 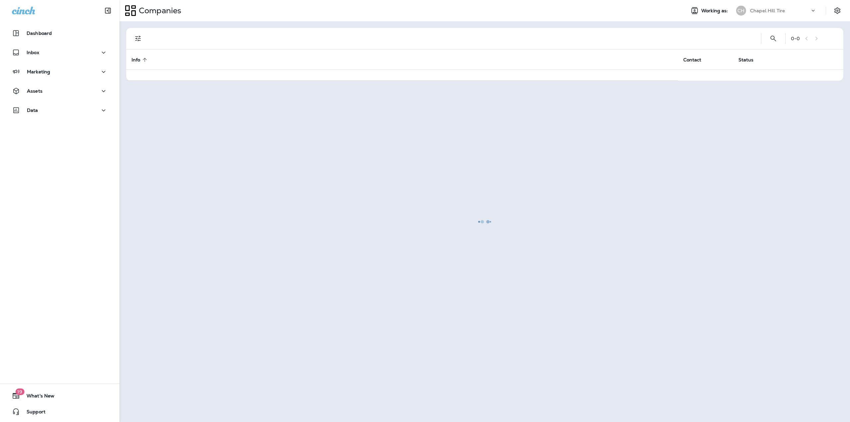 What do you see at coordinates (33, 413) in the screenshot?
I see `span: Support` at bounding box center [33, 413].